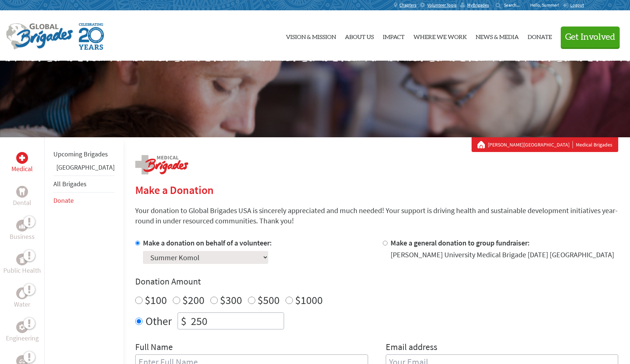  I want to click on p: Business, so click(22, 237).